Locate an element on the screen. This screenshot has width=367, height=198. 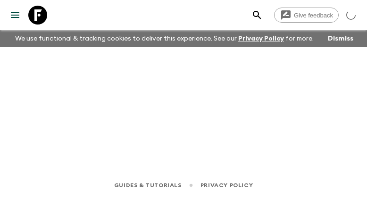
p: We use functional & tracking cookies to deliver this experience. See our for more. is located at coordinates (164, 39).